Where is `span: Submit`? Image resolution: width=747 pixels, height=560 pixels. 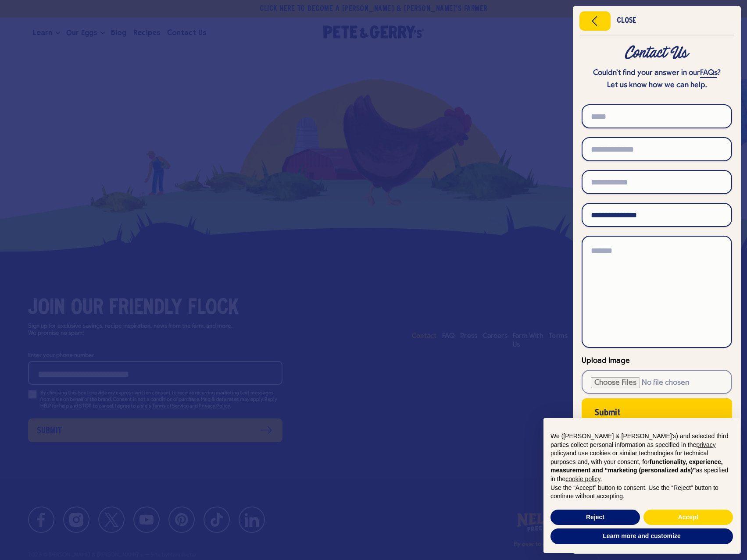
span: Submit is located at coordinates (608, 413).